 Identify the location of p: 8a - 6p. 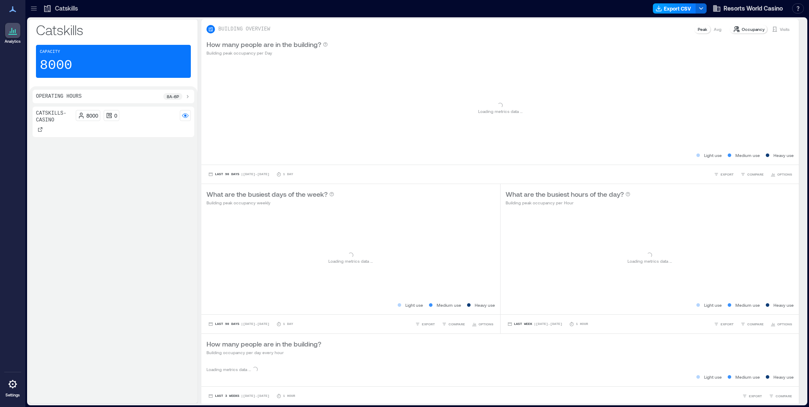
(173, 97).